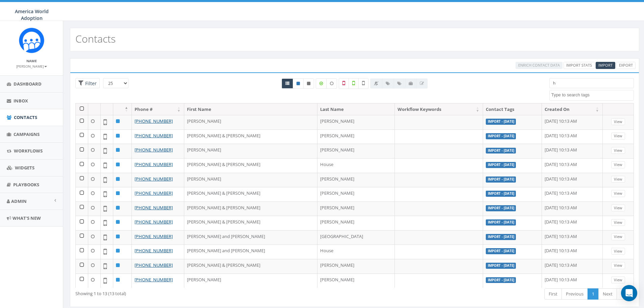  What do you see at coordinates (592, 83) in the screenshot?
I see `input: Type to search` at bounding box center [592, 83].